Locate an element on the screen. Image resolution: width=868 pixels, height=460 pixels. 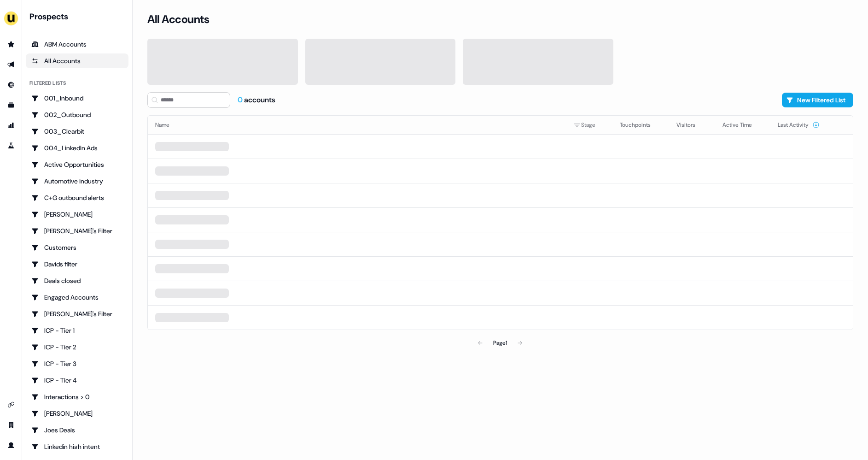
div: Interactions > 0 is located at coordinates (77, 397).